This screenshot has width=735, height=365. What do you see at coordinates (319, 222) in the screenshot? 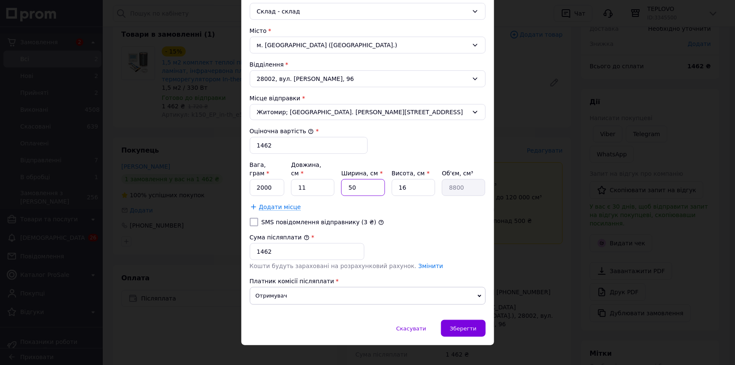
I see `label: SMS повідомлення відправнику (3 ₴)` at bounding box center [319, 222].